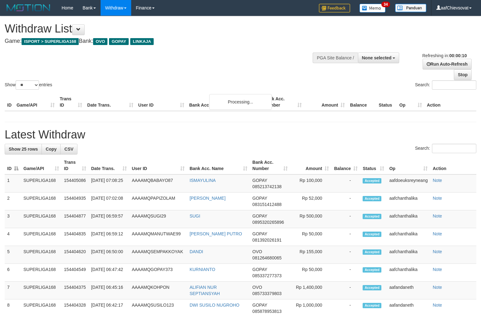 This screenshot has width=481, height=316. Describe the element at coordinates (267, 186) in the screenshot. I see `span: Copy 085213742138 to clipboard` at that location.